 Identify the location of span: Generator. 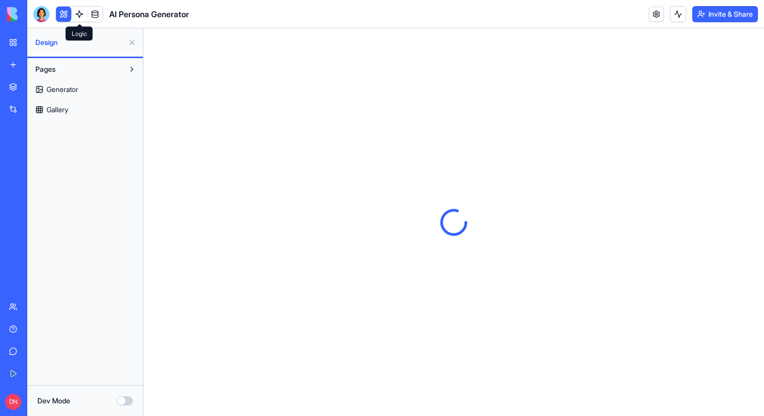
(62, 89).